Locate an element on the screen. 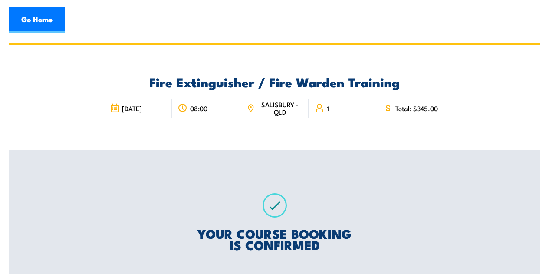 This screenshot has height=274, width=549. a: Go Home is located at coordinates (37, 20).